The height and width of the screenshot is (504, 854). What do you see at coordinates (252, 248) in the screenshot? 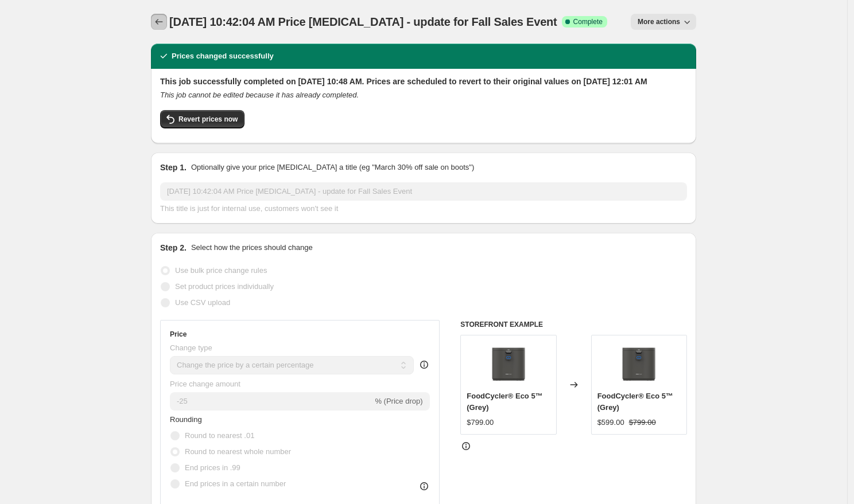
I see `p: Select how the prices should change` at bounding box center [252, 248].